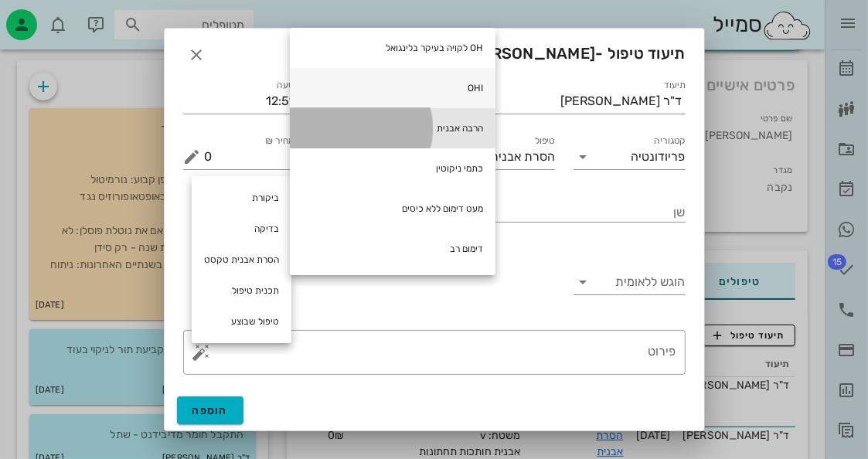  Describe the element at coordinates (629, 282) in the screenshot. I see `div: הוגש ללאומית` at that location.